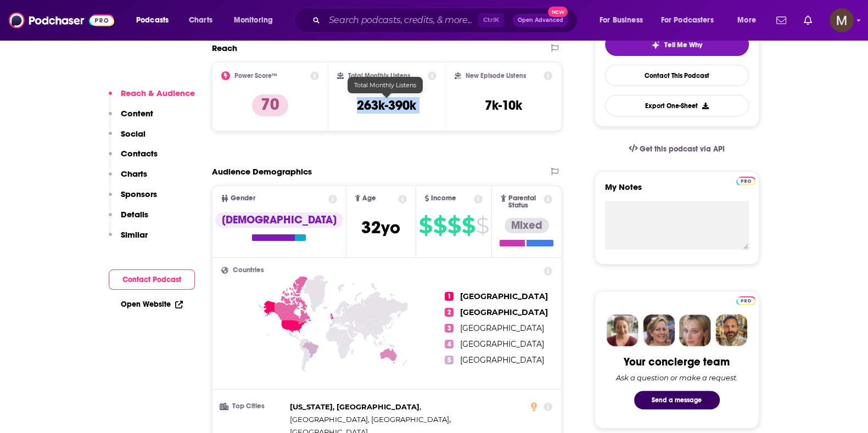  I want to click on p: Sponsors, so click(139, 194).